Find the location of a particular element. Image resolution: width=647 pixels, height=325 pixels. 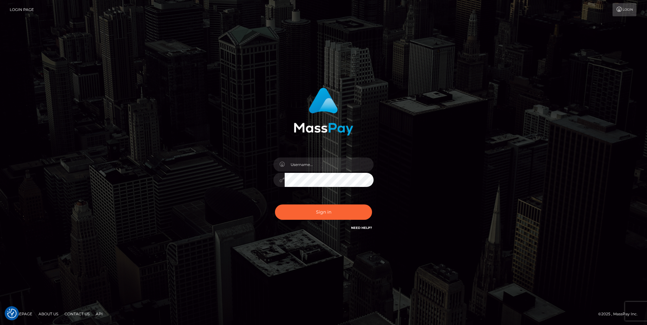

a: Need Help? is located at coordinates (361, 228).